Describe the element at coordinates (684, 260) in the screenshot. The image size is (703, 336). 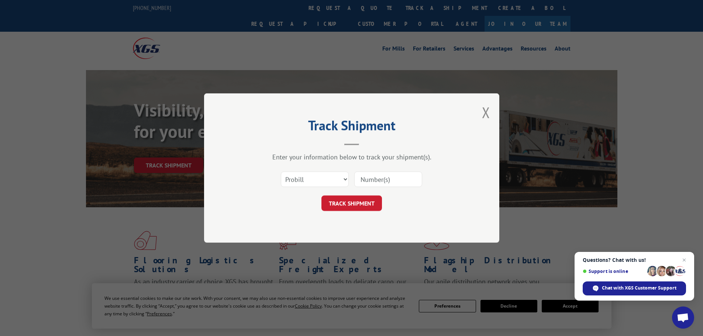
I see `span: Close chat` at that location.